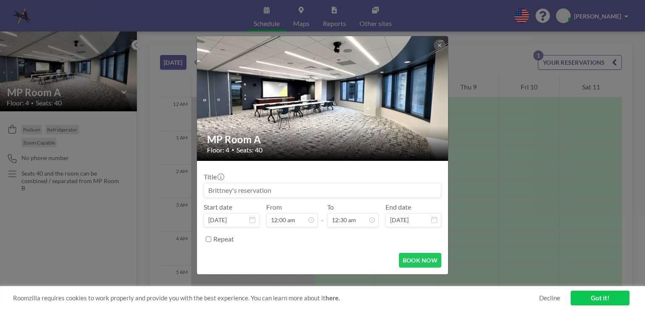 This screenshot has height=310, width=645. What do you see at coordinates (323, 190) in the screenshot?
I see `input: Brittney's reservation` at bounding box center [323, 190].